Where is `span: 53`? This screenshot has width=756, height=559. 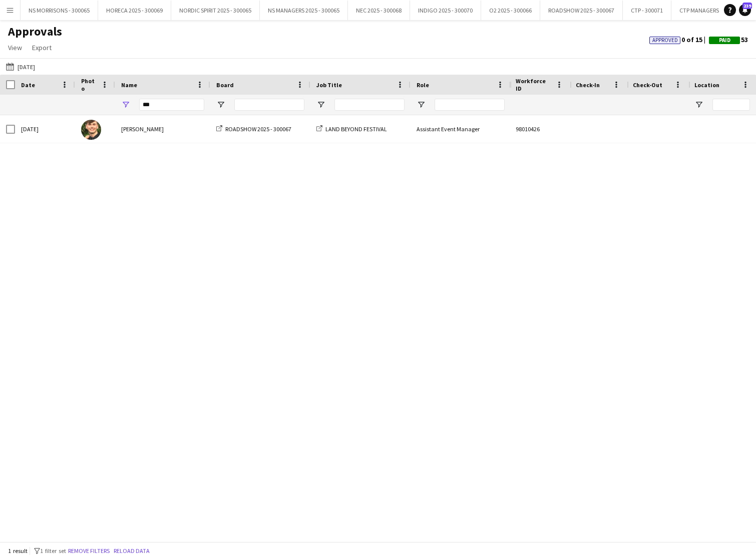
span: 53 is located at coordinates (729, 40).